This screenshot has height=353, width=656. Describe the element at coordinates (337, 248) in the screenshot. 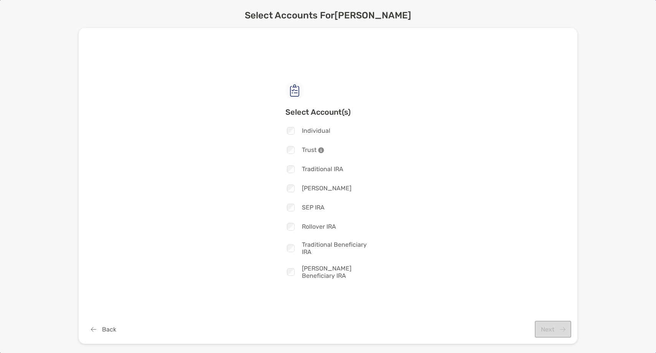

I see `span: Traditional Beneficiary IRA` at that location.